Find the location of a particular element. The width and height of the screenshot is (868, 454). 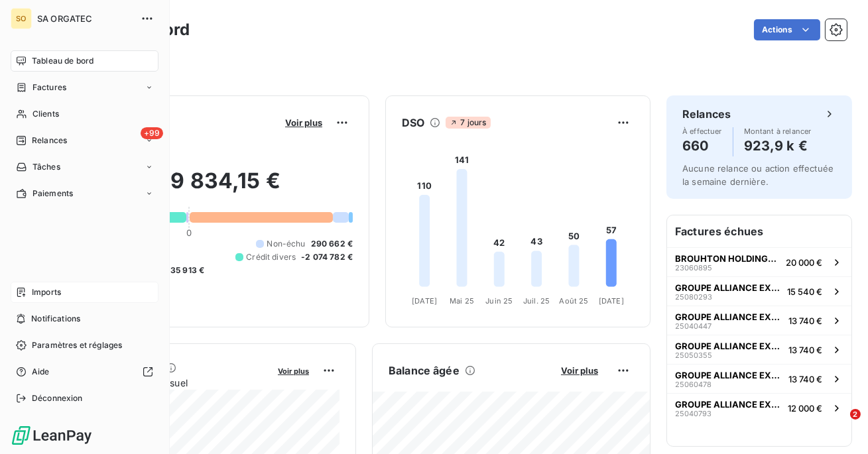

button: BROUHTON HOLDINGS LIMITED2306089520 000 € is located at coordinates (759, 261).